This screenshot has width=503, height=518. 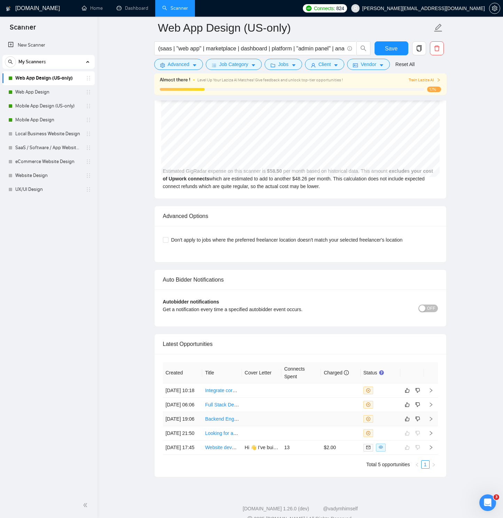 What do you see at coordinates (23, 30) in the screenshot?
I see `span: Scanner` at bounding box center [23, 30].